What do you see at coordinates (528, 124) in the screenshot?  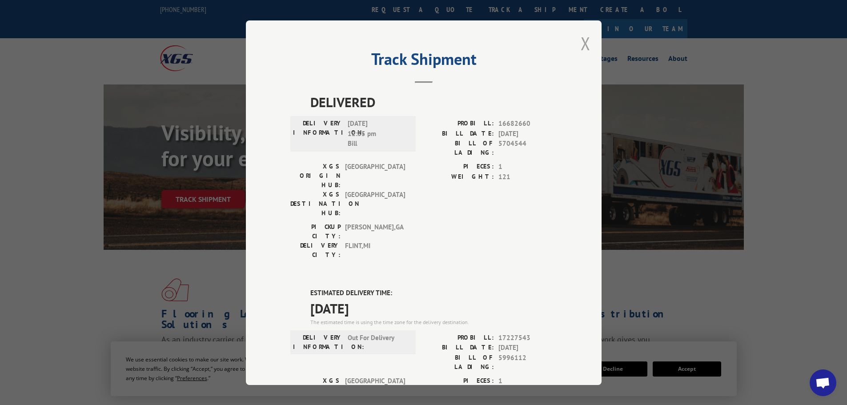 I see `span: 16682660` at bounding box center [528, 124].